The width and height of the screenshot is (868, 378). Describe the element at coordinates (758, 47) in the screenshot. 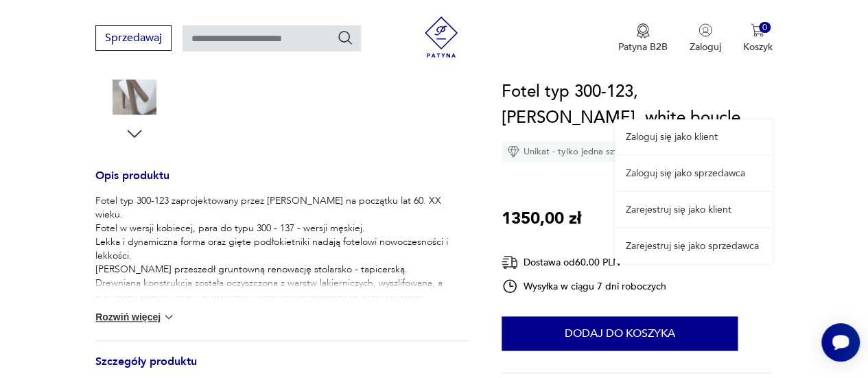

I see `p: Koszyk` at that location.